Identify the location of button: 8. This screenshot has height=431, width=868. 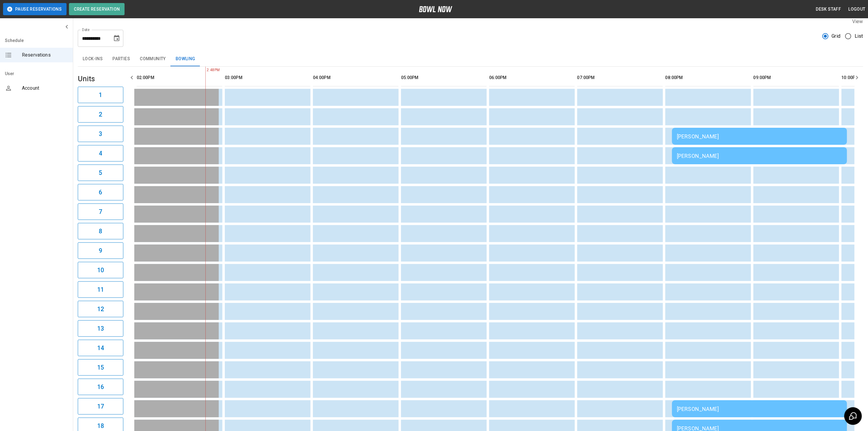
(100, 231).